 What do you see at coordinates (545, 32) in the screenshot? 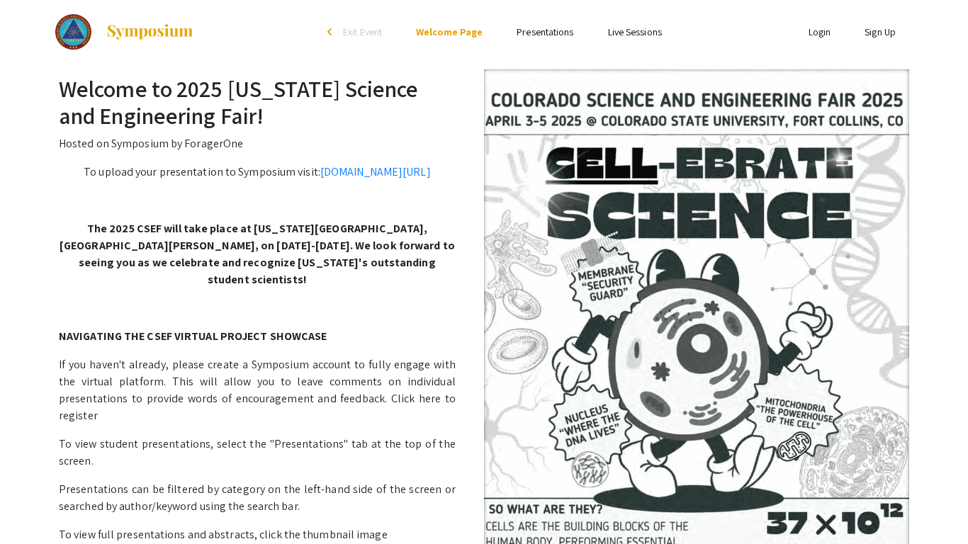
I see `a: Presentations` at bounding box center [545, 32].